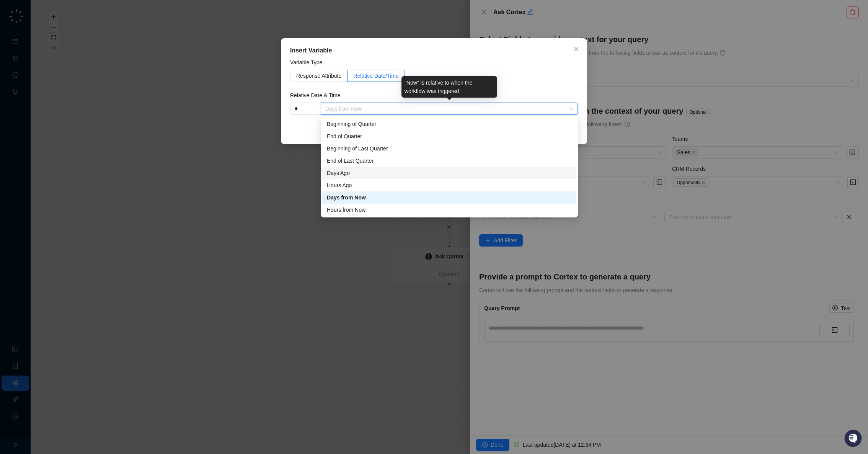  What do you see at coordinates (62, 79) in the screenshot?
I see `div: We're available if you need us!` at bounding box center [62, 79].